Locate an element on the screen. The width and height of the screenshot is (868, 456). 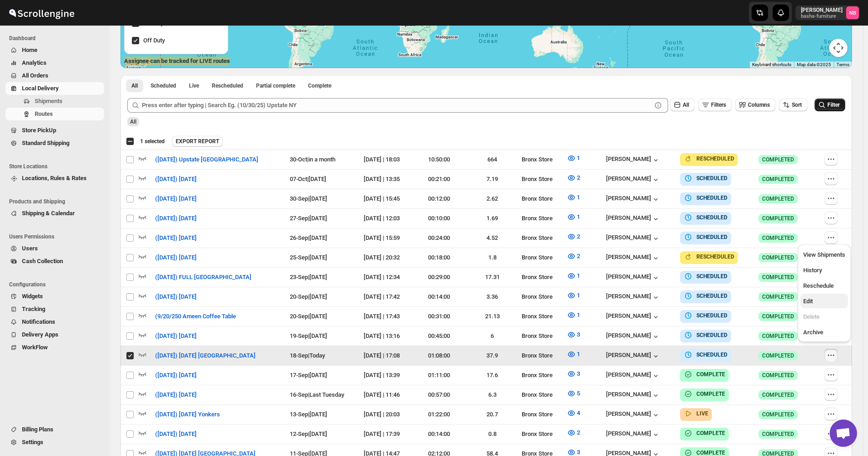
span: Filter is located at coordinates (834, 105).